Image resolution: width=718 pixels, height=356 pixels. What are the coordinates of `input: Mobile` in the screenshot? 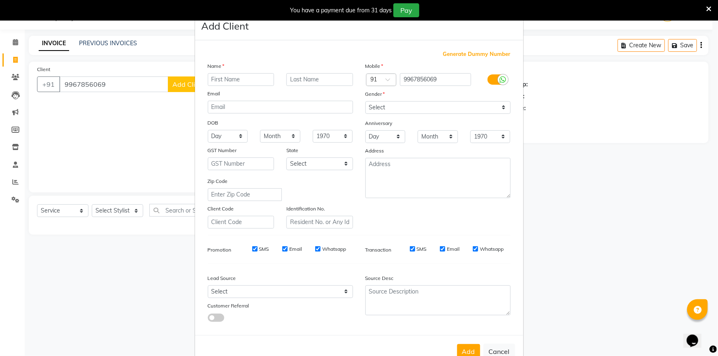 It's located at (435, 79).